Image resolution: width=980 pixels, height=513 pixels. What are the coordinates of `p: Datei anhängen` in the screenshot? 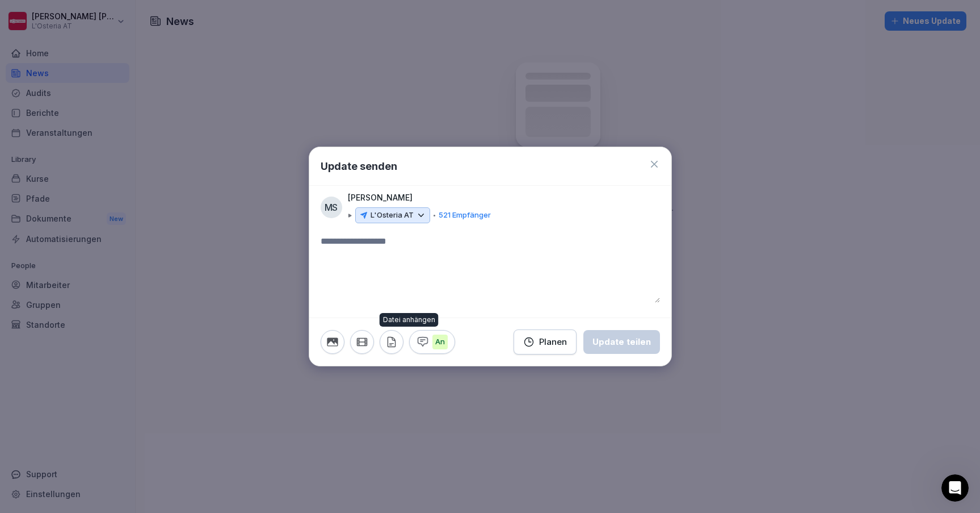 It's located at (410, 320).